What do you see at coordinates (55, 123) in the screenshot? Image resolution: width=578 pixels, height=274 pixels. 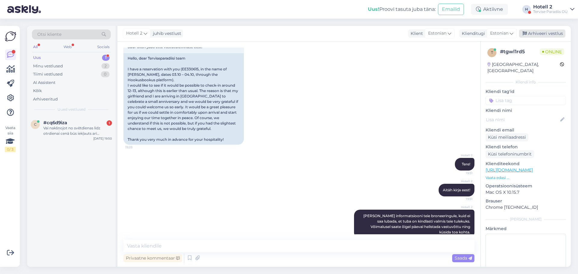 I see `span: #cq6d9iza` at bounding box center [55, 123].